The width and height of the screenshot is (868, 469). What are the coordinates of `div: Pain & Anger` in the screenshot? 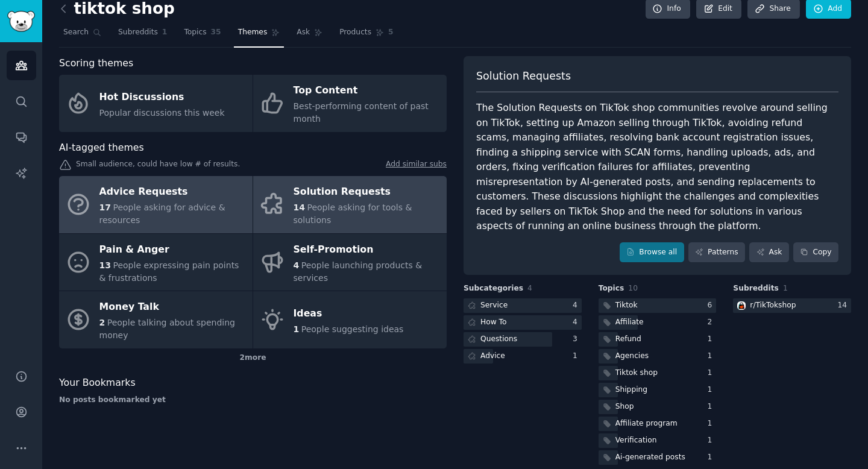 It's located at (173, 250).